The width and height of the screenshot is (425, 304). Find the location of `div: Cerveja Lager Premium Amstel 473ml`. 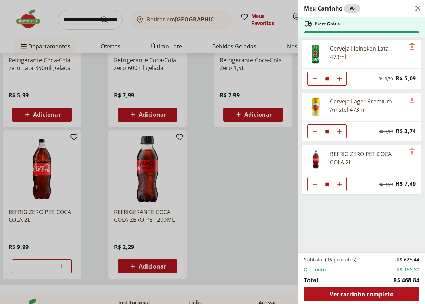

div: Cerveja Lager Premium Amstel 473ml is located at coordinates (367, 106).